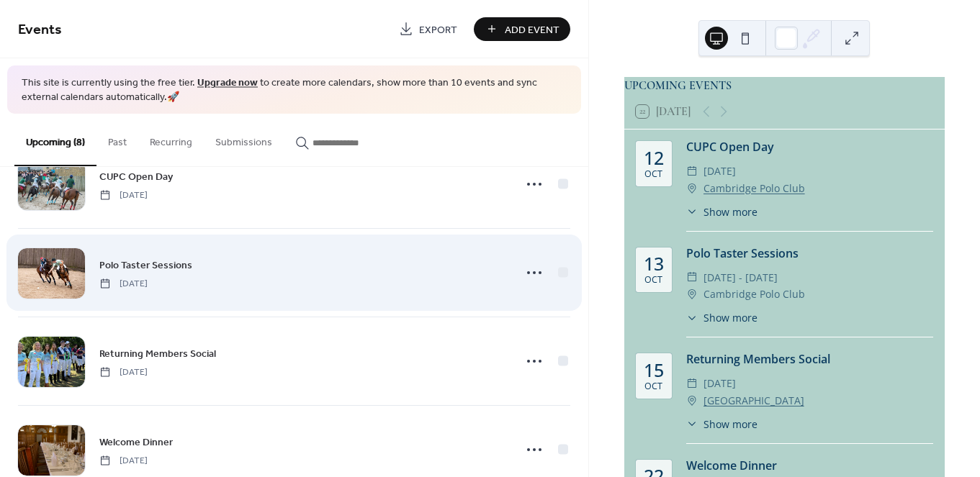 The width and height of the screenshot is (980, 477). I want to click on div: 13, so click(654, 264).